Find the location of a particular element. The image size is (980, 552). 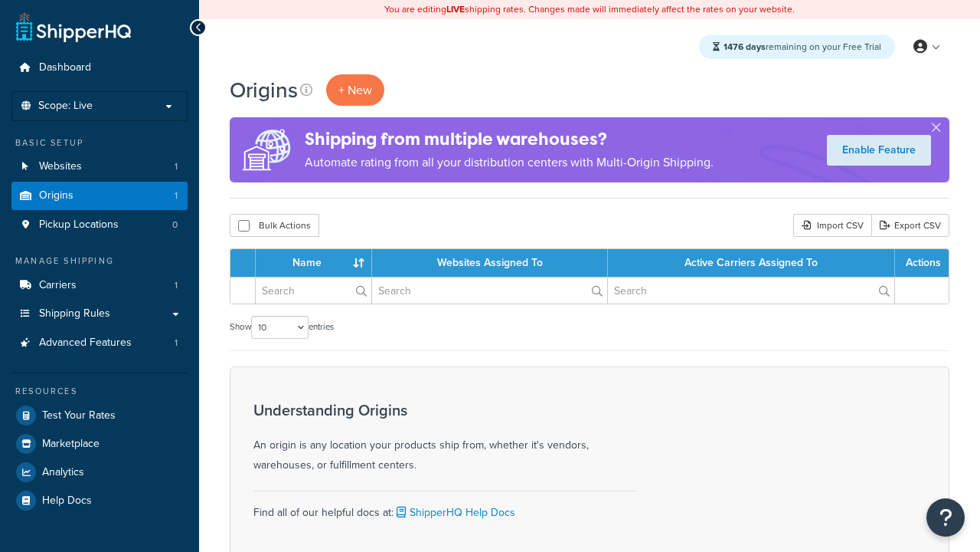

span: Advanced Features is located at coordinates (85, 342).